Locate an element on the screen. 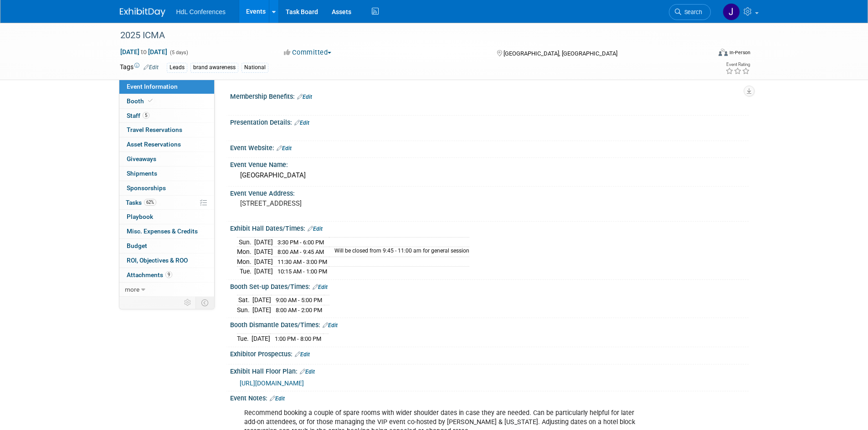 Image resolution: width=868 pixels, height=430 pixels. a: Travel Reservations is located at coordinates (167, 129).